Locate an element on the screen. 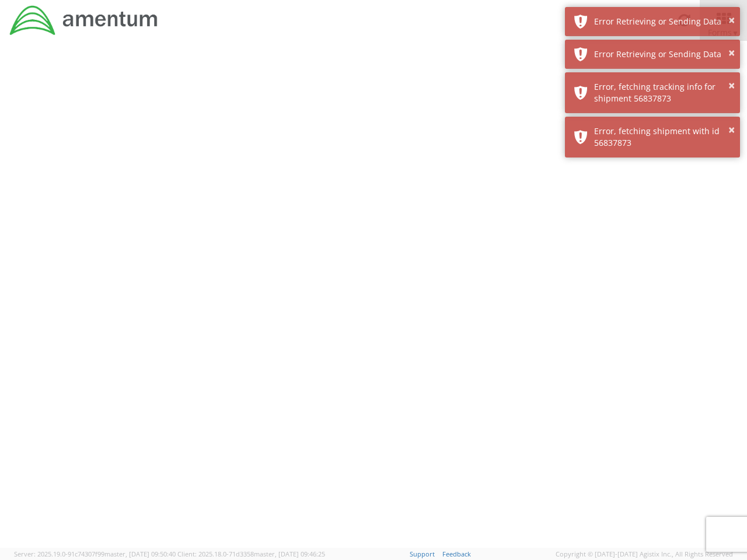  a: Feedback is located at coordinates (456, 554).